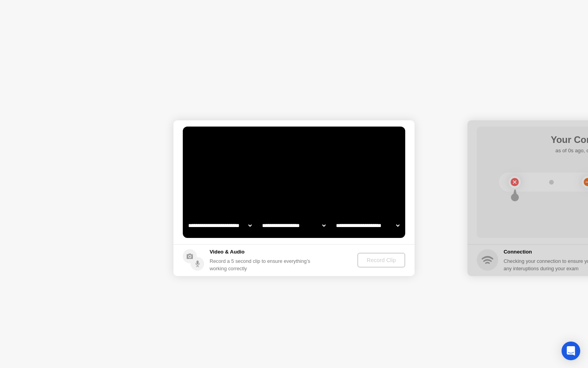 This screenshot has height=368, width=588. I want to click on div: Record Clip, so click(381, 260).